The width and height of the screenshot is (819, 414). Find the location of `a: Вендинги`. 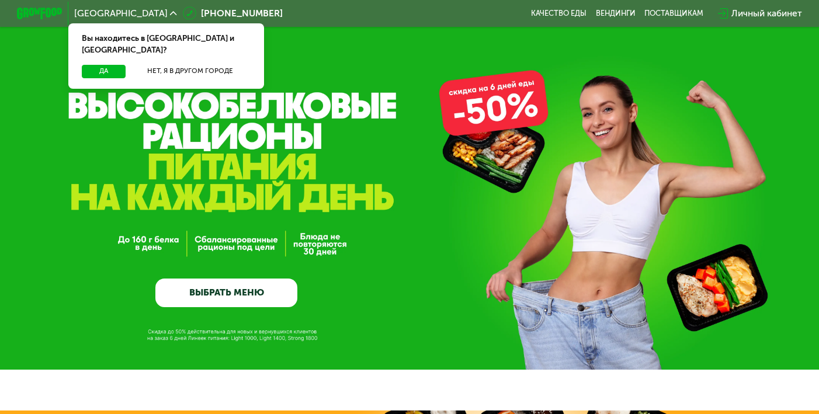

a: Вендинги is located at coordinates (616, 13).